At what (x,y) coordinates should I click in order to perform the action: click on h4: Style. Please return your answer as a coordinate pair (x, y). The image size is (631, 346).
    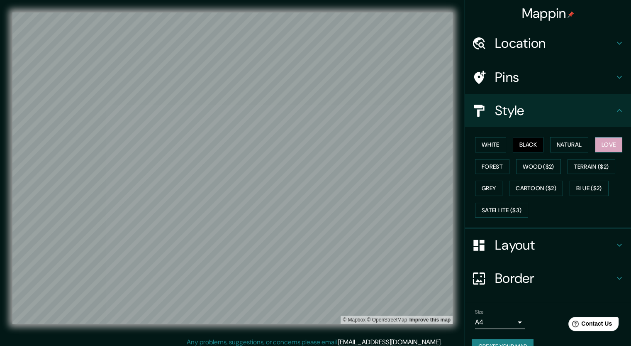
    Looking at the image, I should click on (555, 110).